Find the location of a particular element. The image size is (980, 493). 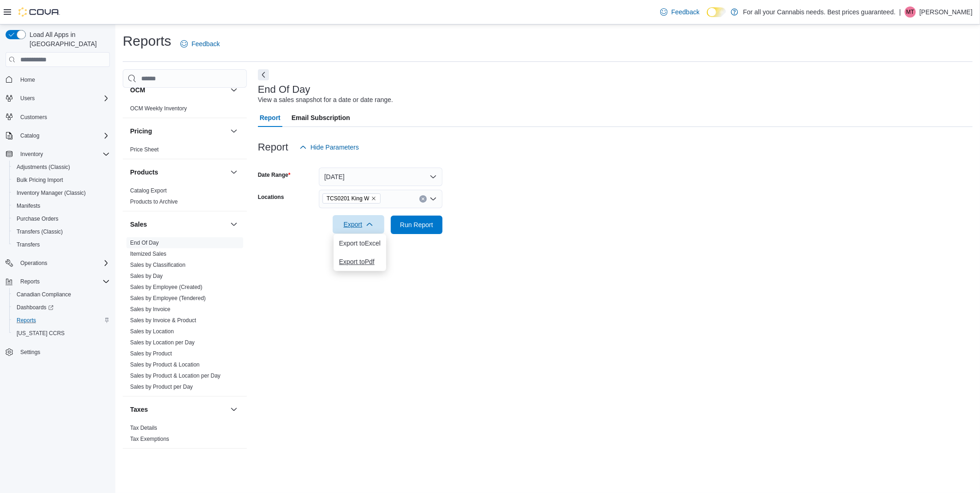

input: Dark Mode is located at coordinates (717, 12).